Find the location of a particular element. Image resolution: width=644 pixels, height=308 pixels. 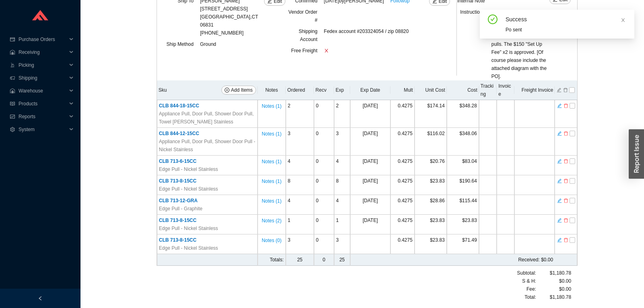

span: Free Freight is located at coordinates (304, 51).